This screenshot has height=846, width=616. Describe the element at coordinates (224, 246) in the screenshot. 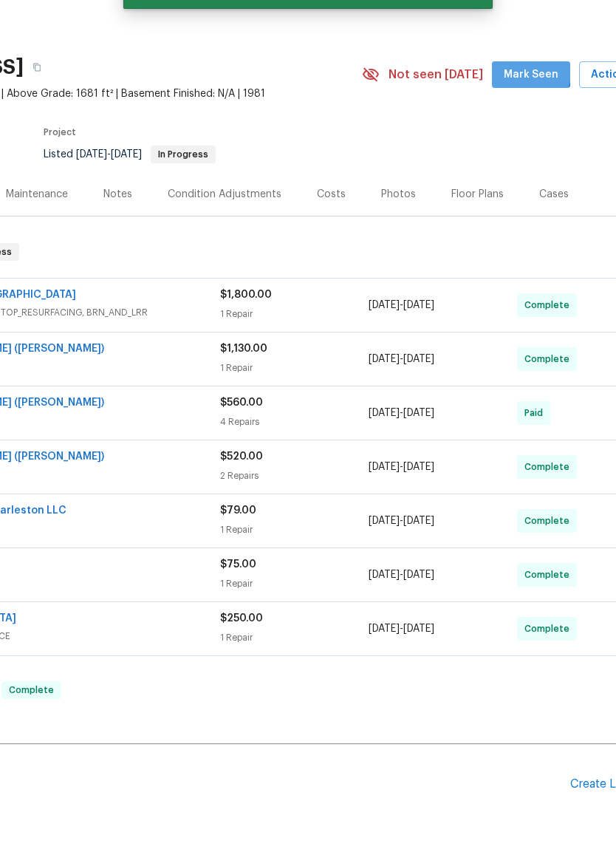

I see `div: Condition Adjustments` at that location.